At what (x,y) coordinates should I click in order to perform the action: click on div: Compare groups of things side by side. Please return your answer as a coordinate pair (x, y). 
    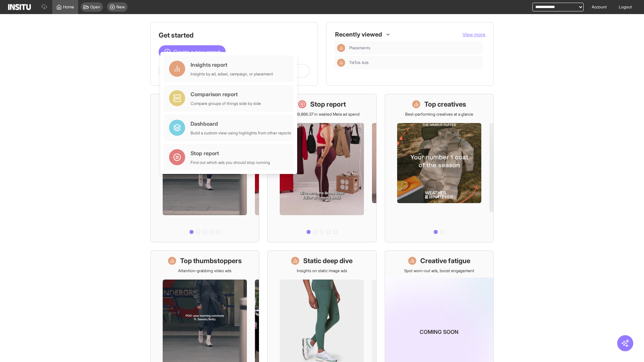
    Looking at the image, I should click on (226, 103).